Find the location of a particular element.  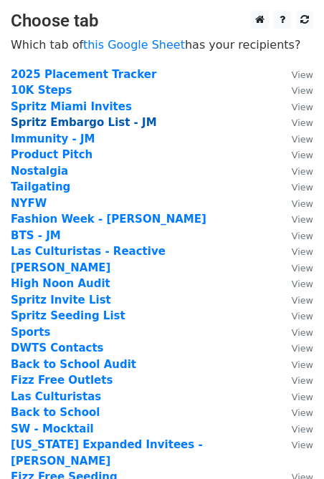

strong: Spritz Seeding List is located at coordinates (68, 316).